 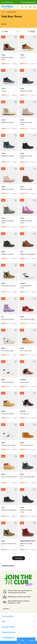 I want to click on button: Info, so click(x=19, y=621).